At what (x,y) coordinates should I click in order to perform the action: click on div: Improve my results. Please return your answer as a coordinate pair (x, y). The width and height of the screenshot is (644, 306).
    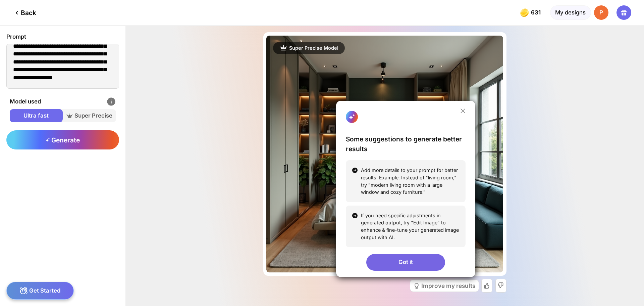
    Looking at the image, I should click on (448, 286).